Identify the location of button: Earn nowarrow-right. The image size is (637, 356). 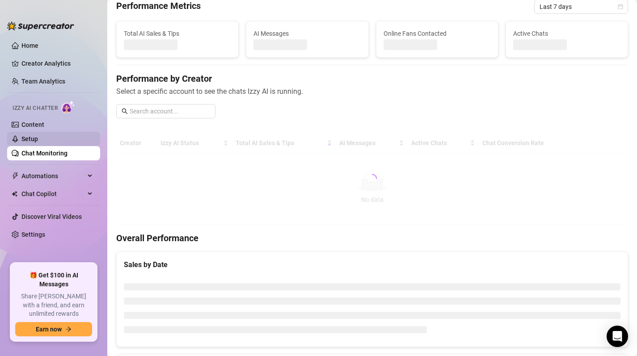
(54, 329).